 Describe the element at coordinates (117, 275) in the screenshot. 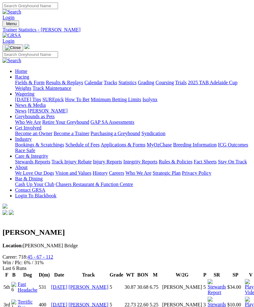

I see `th: Grade` at that location.